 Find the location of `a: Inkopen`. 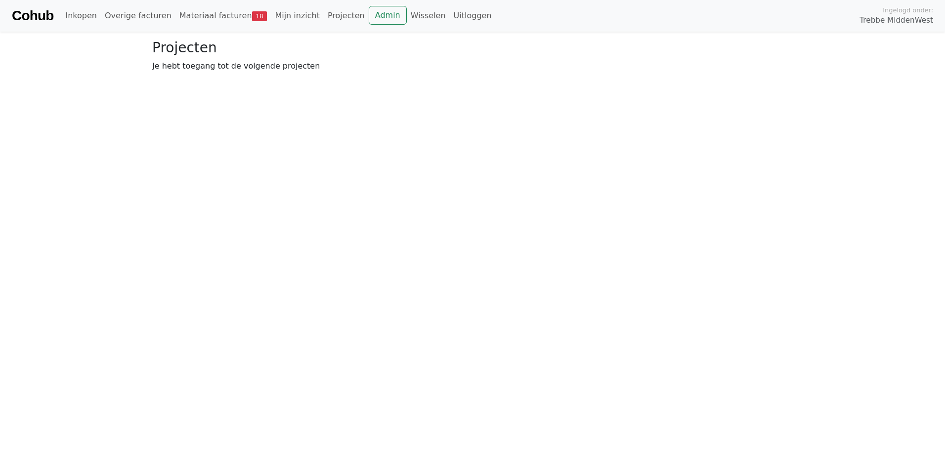

a: Inkopen is located at coordinates (81, 16).